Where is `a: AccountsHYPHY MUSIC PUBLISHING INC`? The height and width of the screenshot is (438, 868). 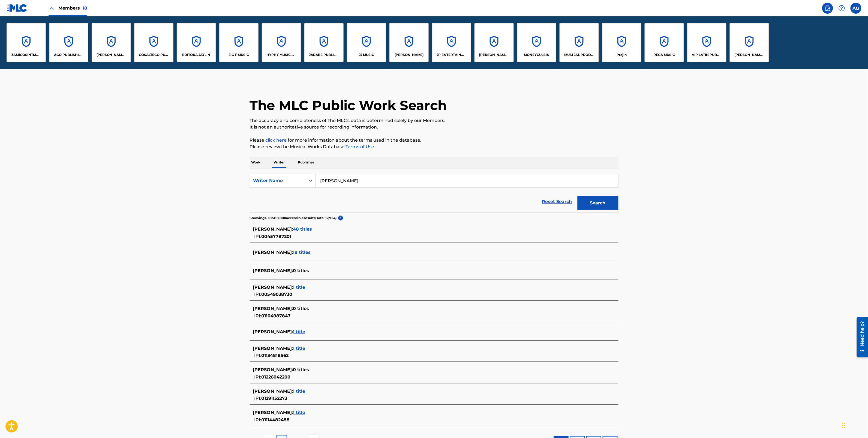 a: AccountsHYPHY MUSIC PUBLISHING INC is located at coordinates (281, 42).